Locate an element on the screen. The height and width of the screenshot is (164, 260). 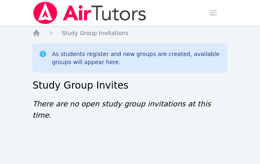
nav: Breadcrumb is located at coordinates (130, 33).